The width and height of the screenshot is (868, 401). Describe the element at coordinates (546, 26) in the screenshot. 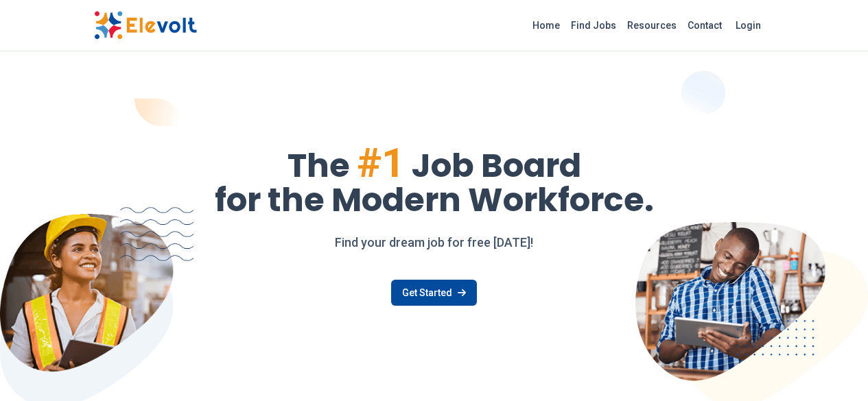

I see `a: Home` at that location.